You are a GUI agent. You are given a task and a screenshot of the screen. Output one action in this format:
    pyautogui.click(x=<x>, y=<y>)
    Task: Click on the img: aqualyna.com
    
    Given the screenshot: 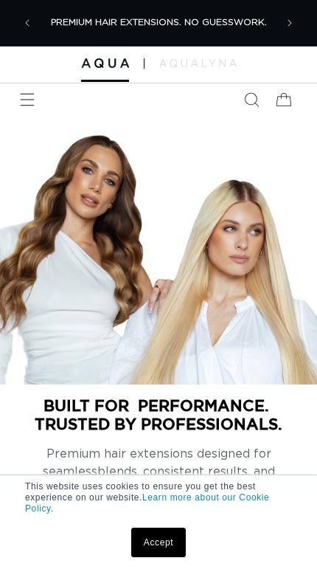 What is the action you would take?
    pyautogui.click(x=198, y=63)
    